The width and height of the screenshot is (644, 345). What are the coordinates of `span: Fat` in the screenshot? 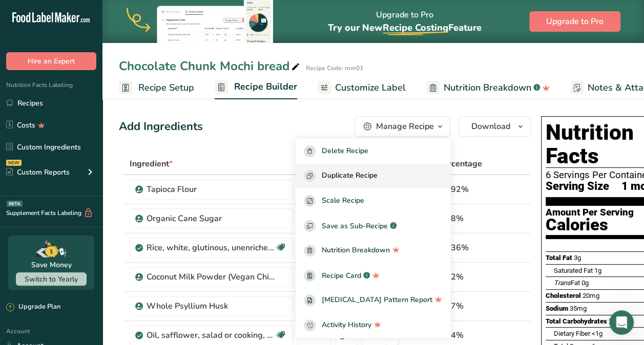 It's located at (566, 283).